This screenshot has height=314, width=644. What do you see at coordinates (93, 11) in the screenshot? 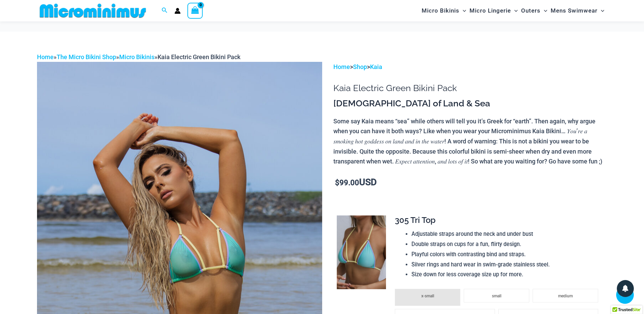
I see `img: MM SHOP LOGO FLAT` at bounding box center [93, 11].